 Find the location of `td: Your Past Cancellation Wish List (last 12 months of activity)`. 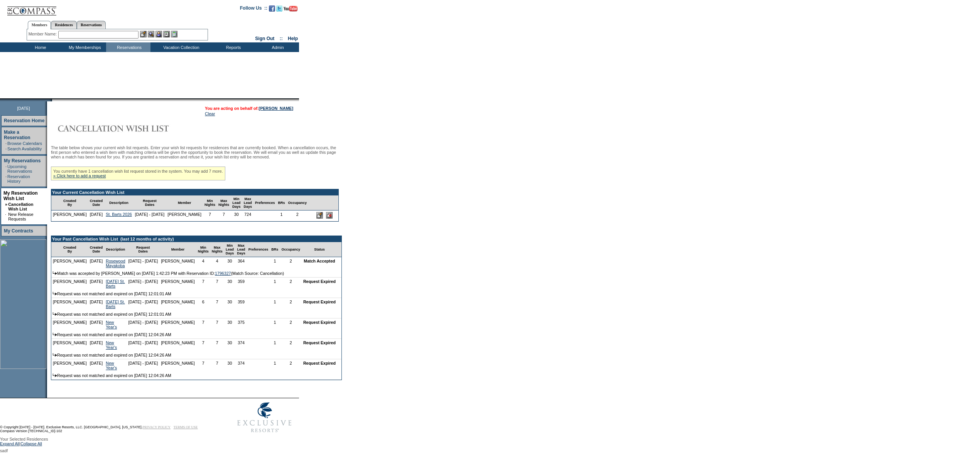

td: Your Past Cancellation Wish List (last 12 months of activity) is located at coordinates (197, 239).